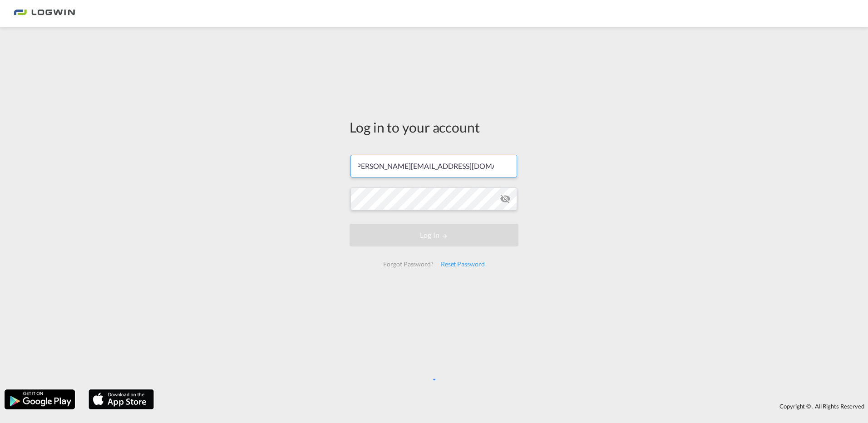 The height and width of the screenshot is (423, 868). I want to click on img: 2761ae10d95411efa20a1f5e0282d2d7.png, so click(44, 14).